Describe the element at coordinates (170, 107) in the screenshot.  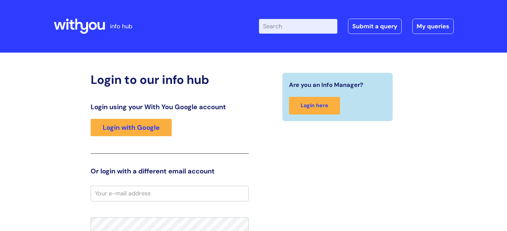
I see `h3: Login using your With You Google account` at that location.